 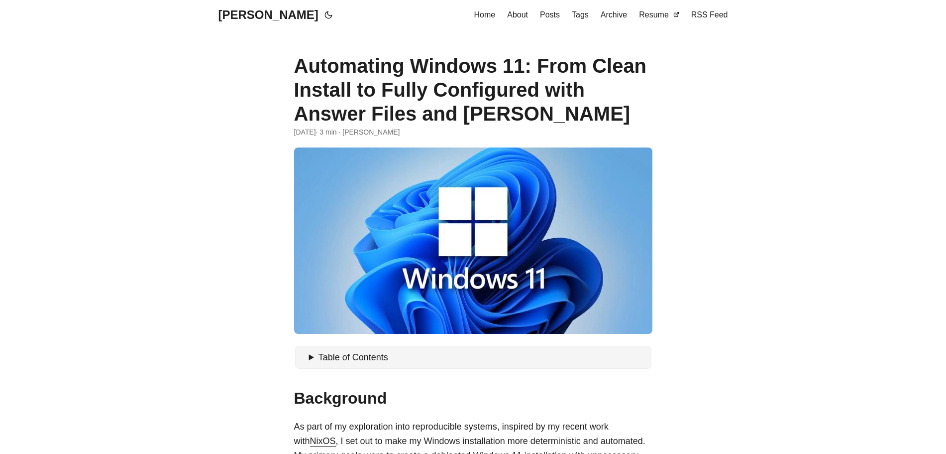 I want to click on span: About, so click(x=518, y=14).